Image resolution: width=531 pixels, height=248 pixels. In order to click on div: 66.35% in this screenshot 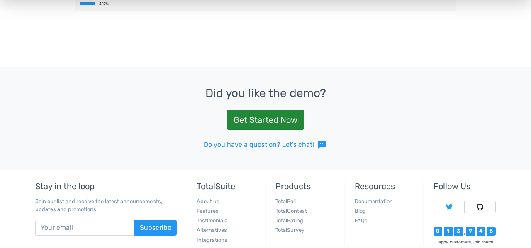, I will do `click(335, 55)`.